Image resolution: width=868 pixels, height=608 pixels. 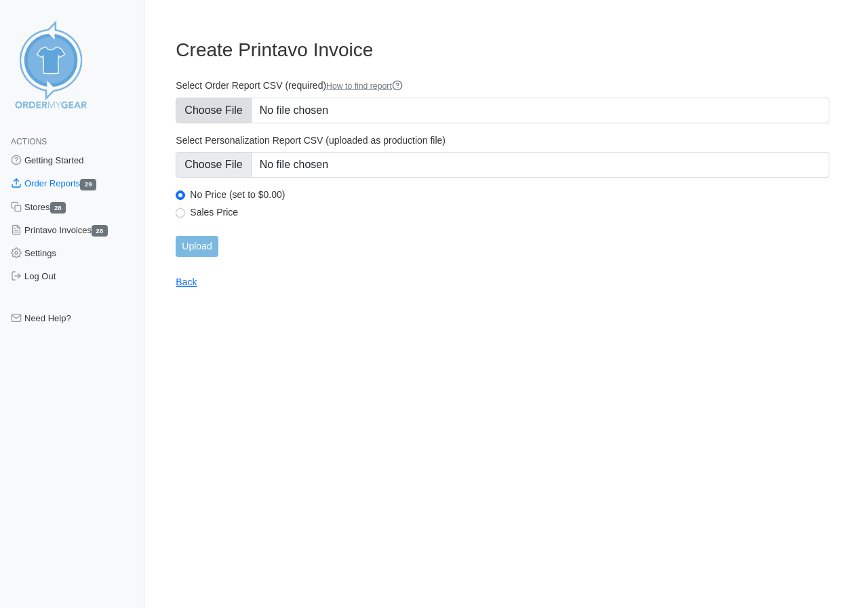 What do you see at coordinates (502, 85) in the screenshot?
I see `label: Select Order Report CSV (required)` at bounding box center [502, 85].